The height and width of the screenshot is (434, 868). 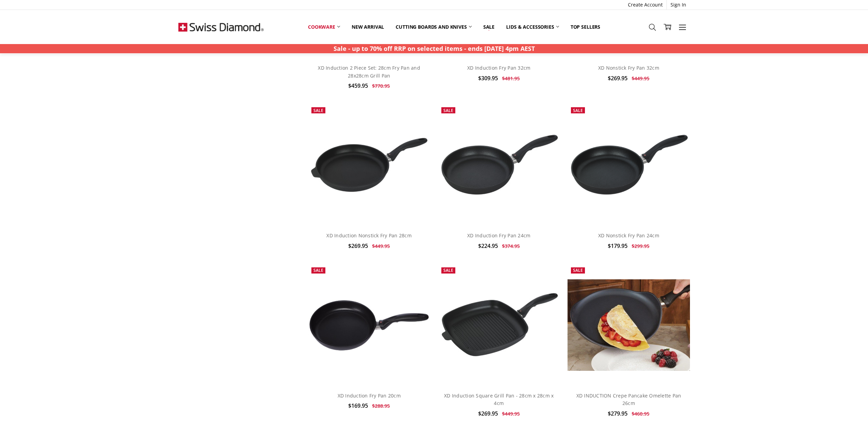 What do you see at coordinates (381, 406) in the screenshot?
I see `span: $288.95` at bounding box center [381, 406].